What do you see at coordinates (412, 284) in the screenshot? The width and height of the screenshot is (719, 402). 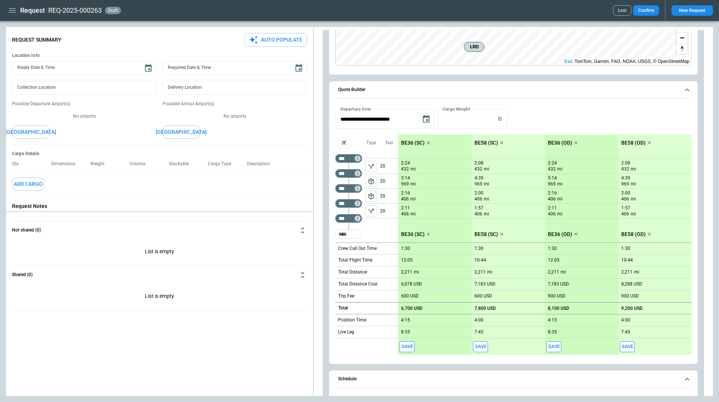 I see `p: 6,078 USD` at bounding box center [412, 284].